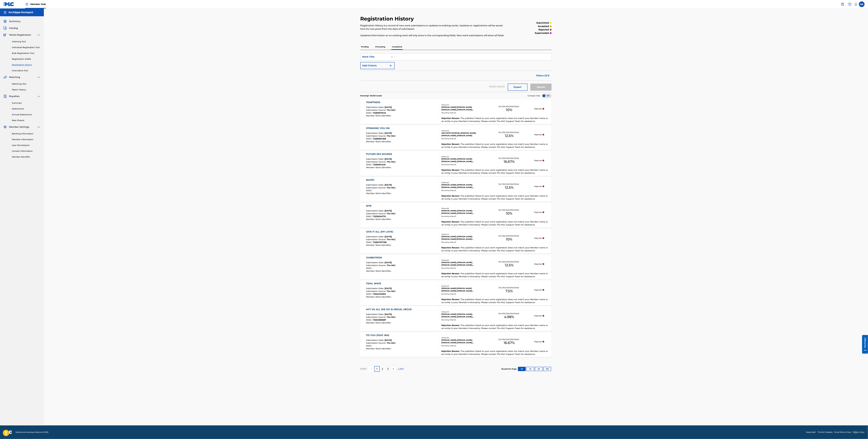  I want to click on img: logo, so click(8, 432).